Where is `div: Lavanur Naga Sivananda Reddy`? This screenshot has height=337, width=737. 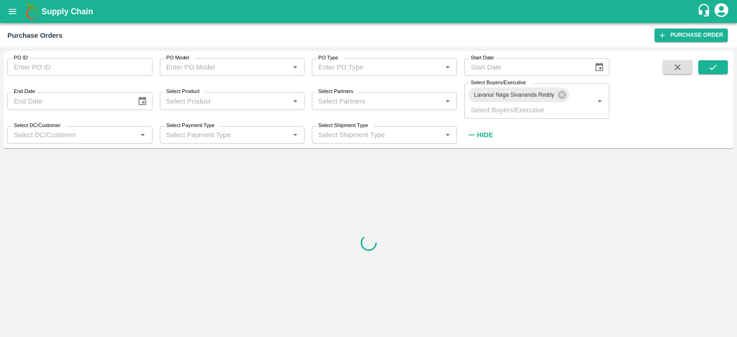 div: Lavanur Naga Sivananda Reddy is located at coordinates (519, 95).